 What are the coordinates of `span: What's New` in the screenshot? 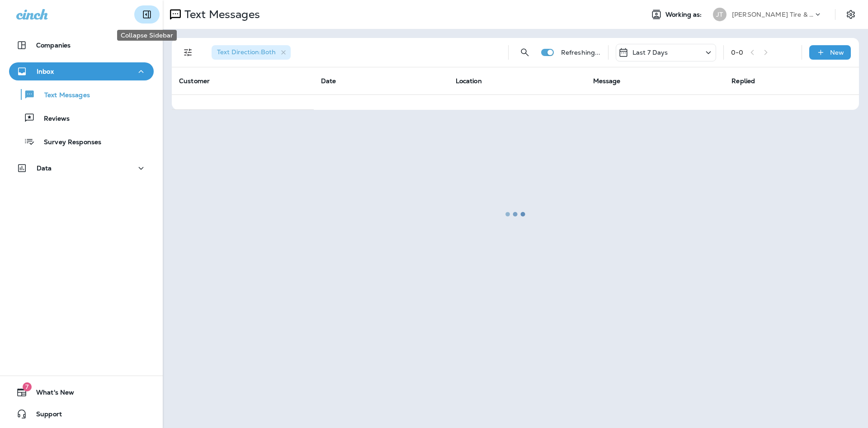 It's located at (51, 394).